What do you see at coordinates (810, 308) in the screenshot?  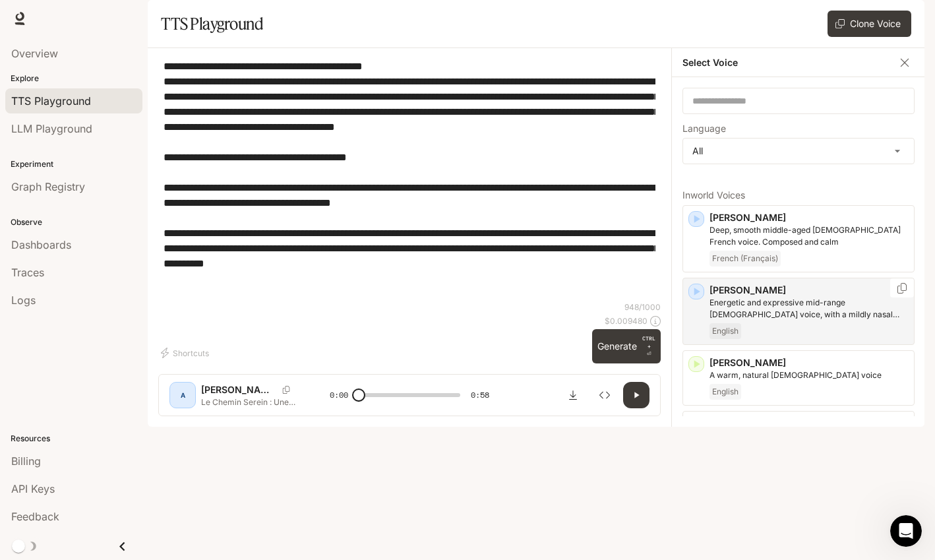 I see `p: Energetic and expressive mid-range male voice, with a mildly nasal quality` at bounding box center [810, 308].